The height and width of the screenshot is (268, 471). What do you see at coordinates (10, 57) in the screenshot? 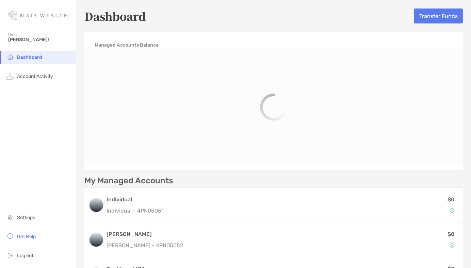
I see `img: household icon` at bounding box center [10, 57].